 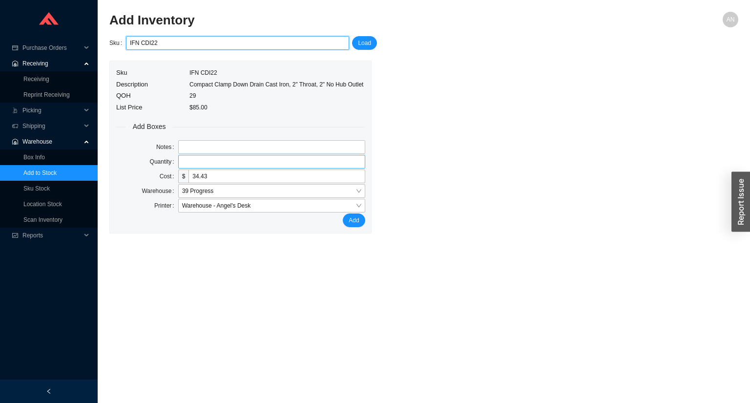 I want to click on label: Notes, so click(x=167, y=147).